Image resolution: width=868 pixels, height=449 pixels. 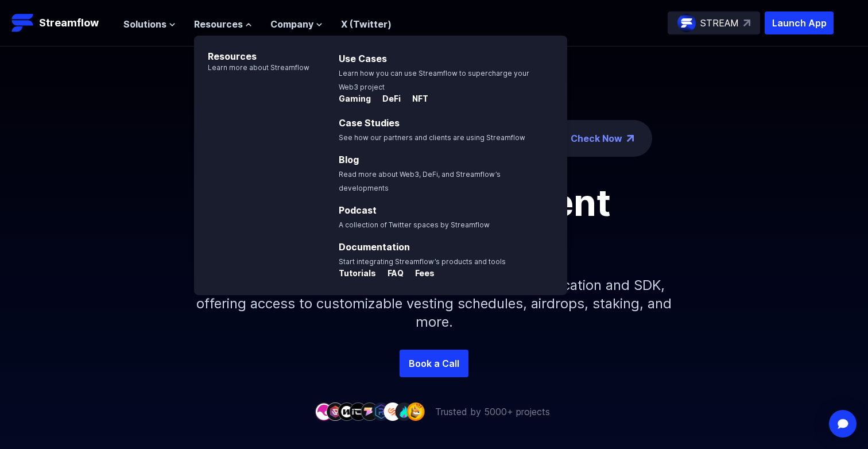 I want to click on p: Trusted by 5000+ projects, so click(x=493, y=412).